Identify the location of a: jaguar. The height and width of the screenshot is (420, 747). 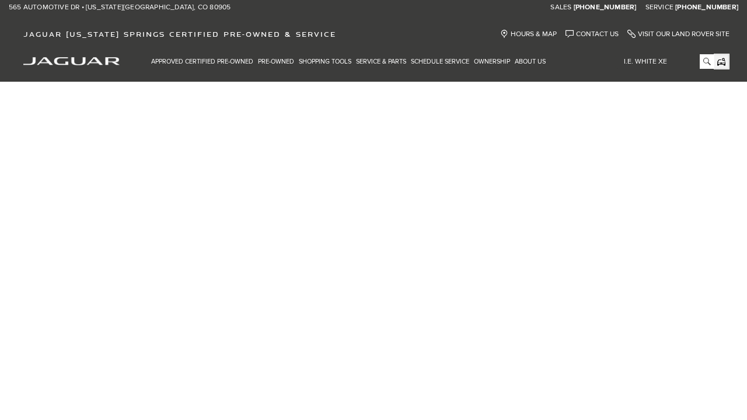
(71, 60).